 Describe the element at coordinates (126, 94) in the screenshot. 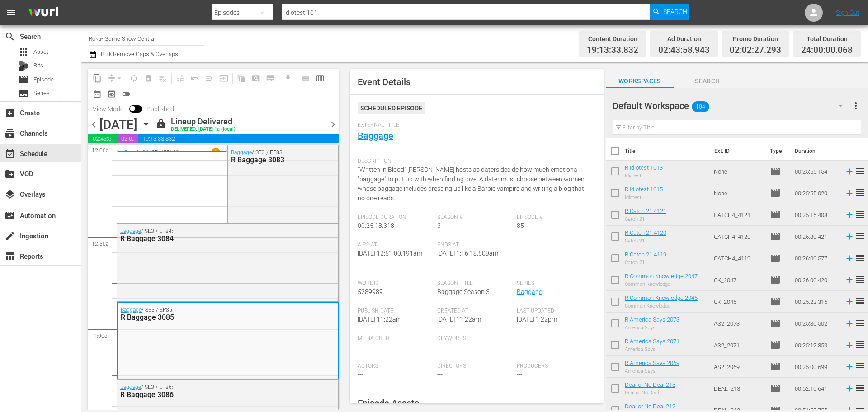

I see `span: toggle_off` at that location.